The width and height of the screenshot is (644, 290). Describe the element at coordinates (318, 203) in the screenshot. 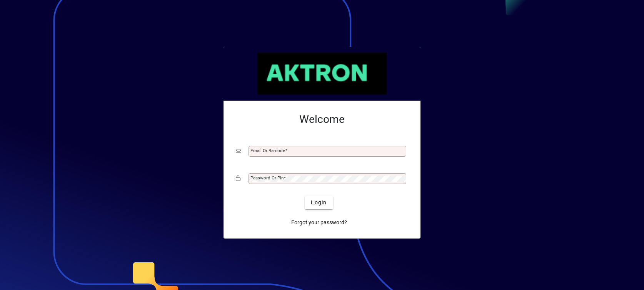

I see `button: Login` at that location.